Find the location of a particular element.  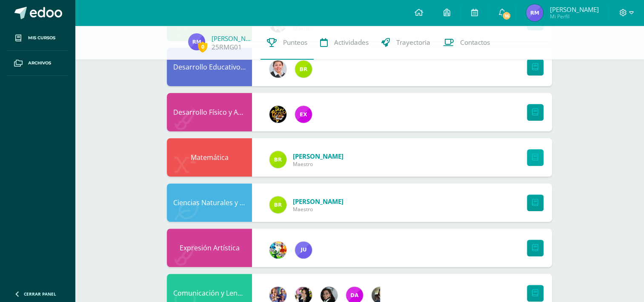

span: Mi Perfil is located at coordinates (574, 16).